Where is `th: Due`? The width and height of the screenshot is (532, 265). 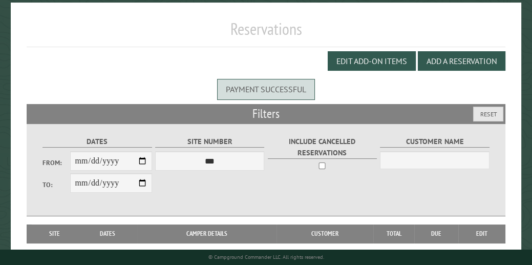
th: Due is located at coordinates (437, 234).